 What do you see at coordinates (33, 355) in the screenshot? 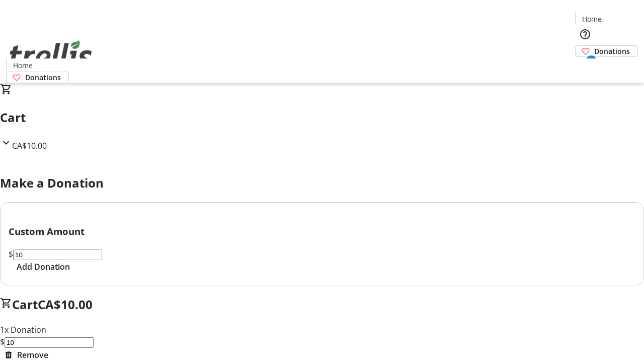
I see `span: Remove` at bounding box center [33, 355].